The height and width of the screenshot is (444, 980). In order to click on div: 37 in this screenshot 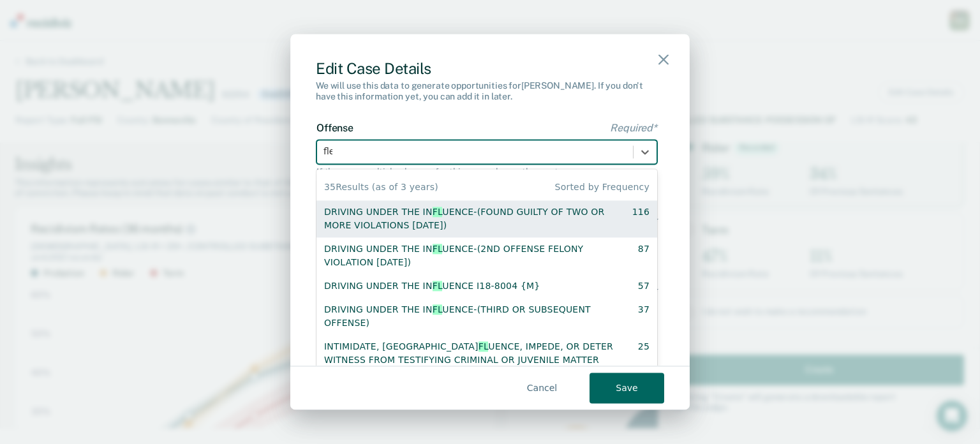, I will do `click(644, 317)`.